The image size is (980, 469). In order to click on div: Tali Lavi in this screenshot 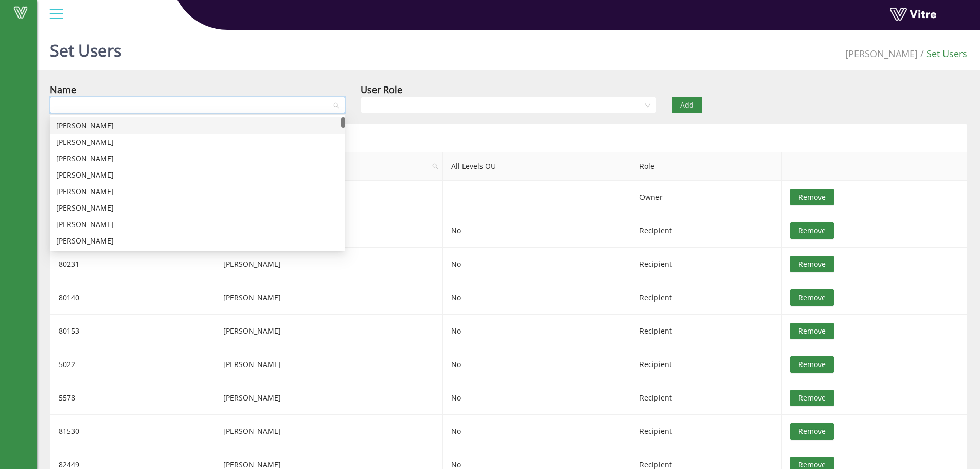, I will do `click(198, 142)`.